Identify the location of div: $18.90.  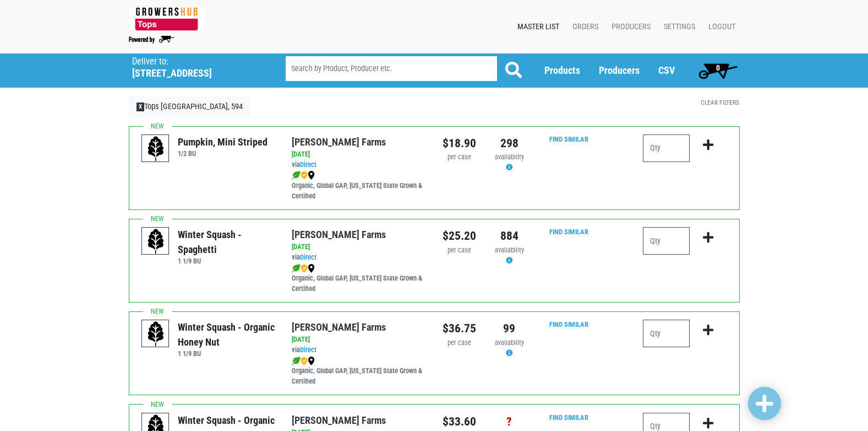
(459, 143).